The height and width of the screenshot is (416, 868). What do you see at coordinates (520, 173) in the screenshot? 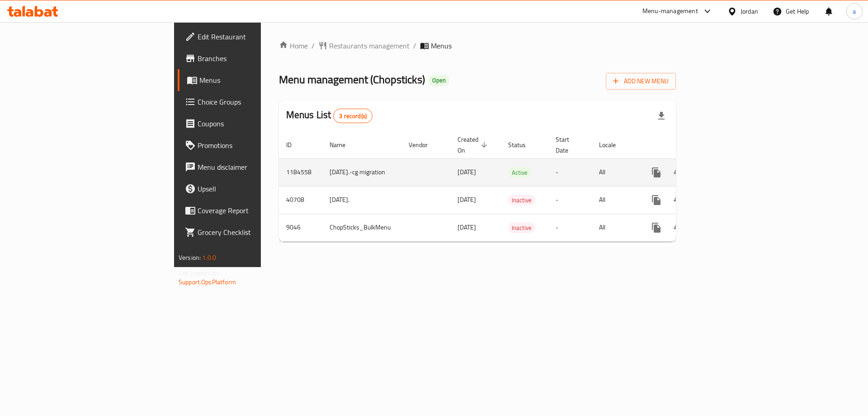
I see `div: Active` at bounding box center [520, 173].